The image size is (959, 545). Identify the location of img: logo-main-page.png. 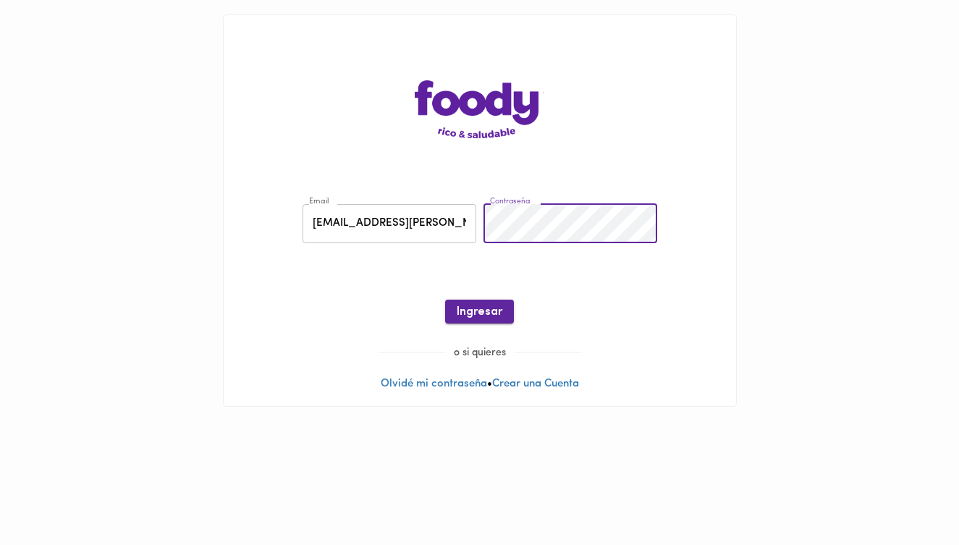
(480, 109).